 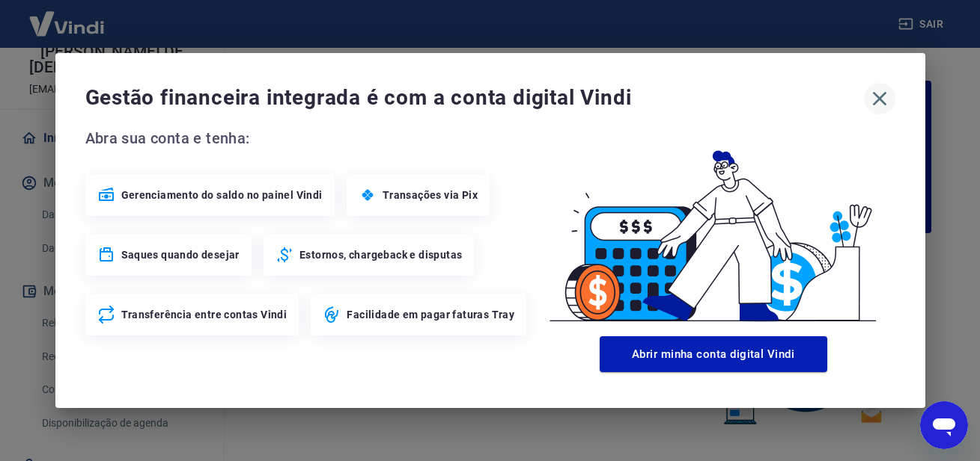 What do you see at coordinates (180, 255) in the screenshot?
I see `span: Saques quando desejar` at bounding box center [180, 255].